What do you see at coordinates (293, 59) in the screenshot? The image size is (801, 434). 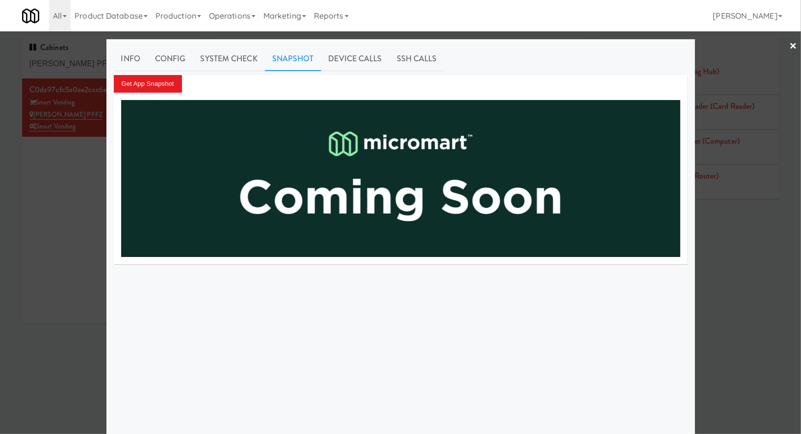 I see `a: Snapshot` at bounding box center [293, 59].